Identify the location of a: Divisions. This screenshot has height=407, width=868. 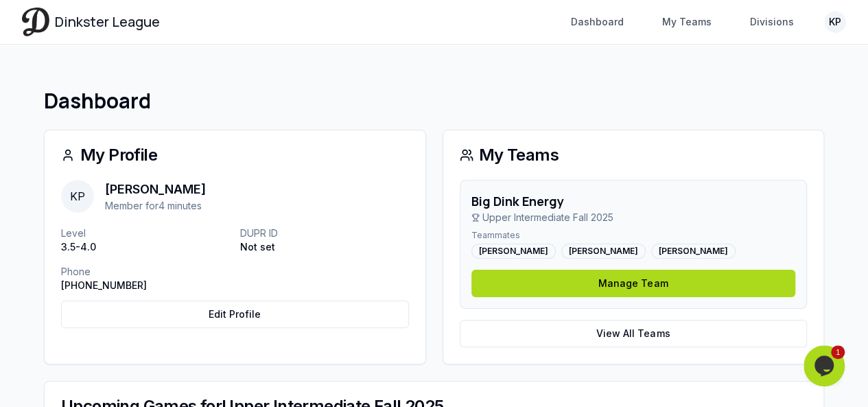
(772, 22).